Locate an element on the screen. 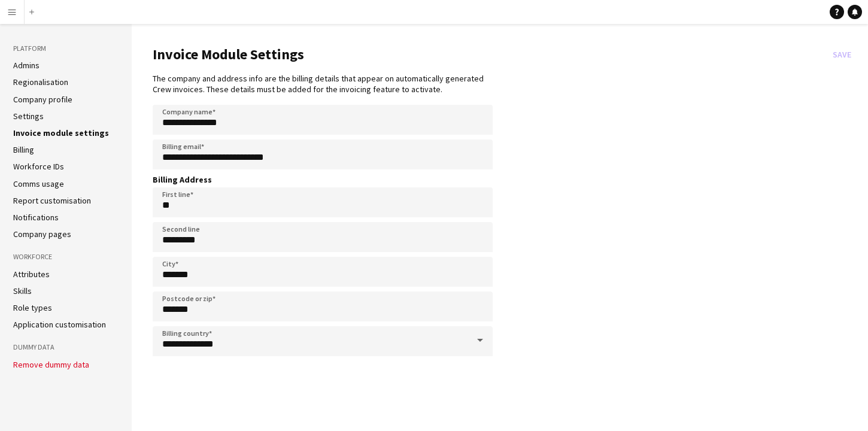 The height and width of the screenshot is (431, 868). a: Regionalisation is located at coordinates (41, 82).